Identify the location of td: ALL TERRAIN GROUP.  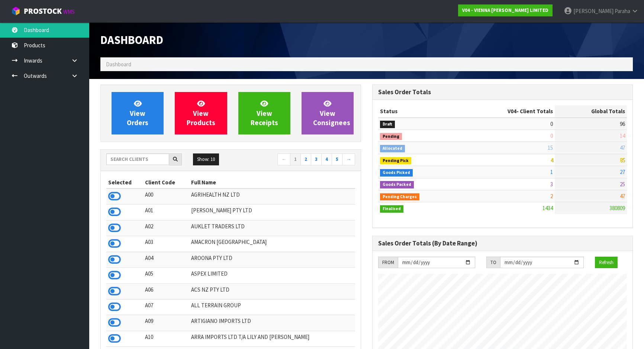
(272, 306).